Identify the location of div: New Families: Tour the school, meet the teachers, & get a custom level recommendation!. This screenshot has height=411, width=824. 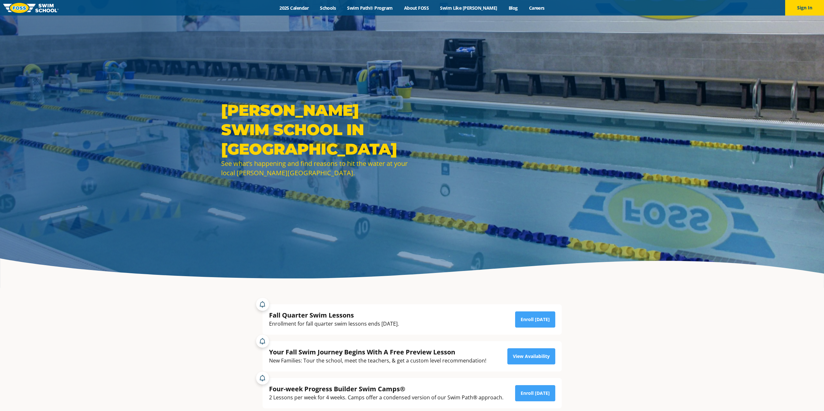
(377, 361).